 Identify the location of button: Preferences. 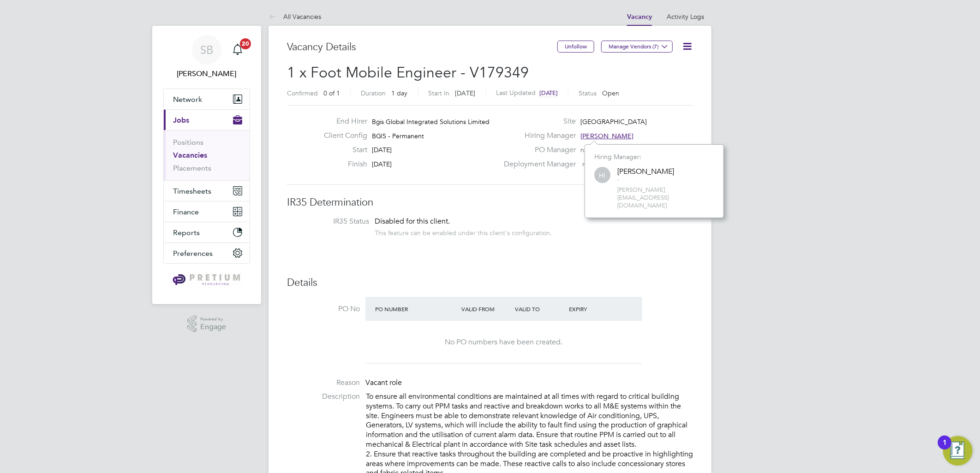
(207, 253).